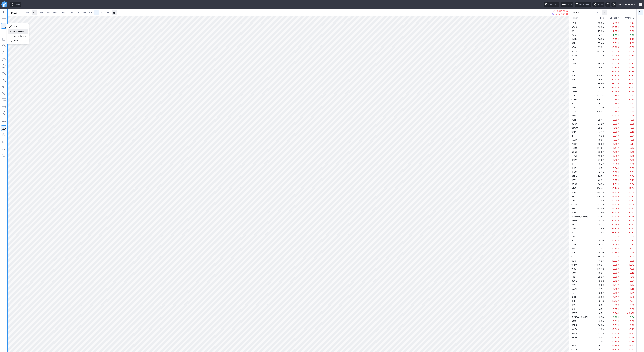  I want to click on p: -22.05 (5.06%), so click(560, 11).